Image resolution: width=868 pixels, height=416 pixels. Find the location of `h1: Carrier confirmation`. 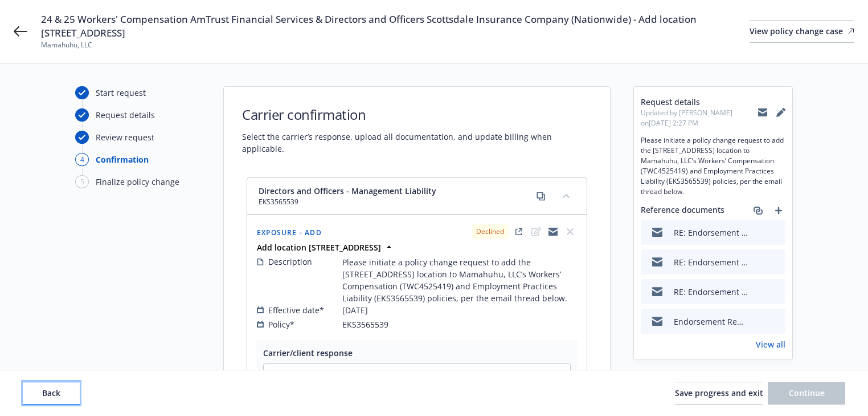

h1: Carrier confirmation is located at coordinates (417, 114).